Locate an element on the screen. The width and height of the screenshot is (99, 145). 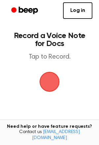
img: Beep Logo is located at coordinates (50, 82).